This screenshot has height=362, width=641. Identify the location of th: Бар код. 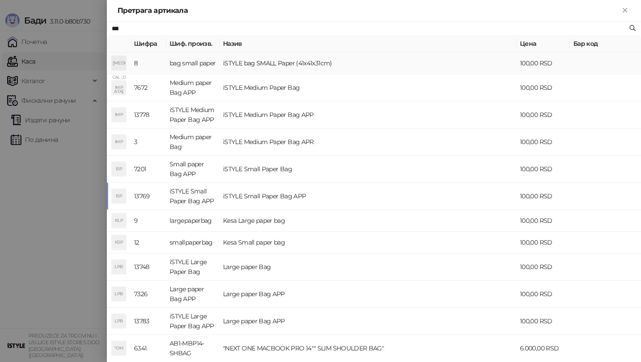
(605, 44).